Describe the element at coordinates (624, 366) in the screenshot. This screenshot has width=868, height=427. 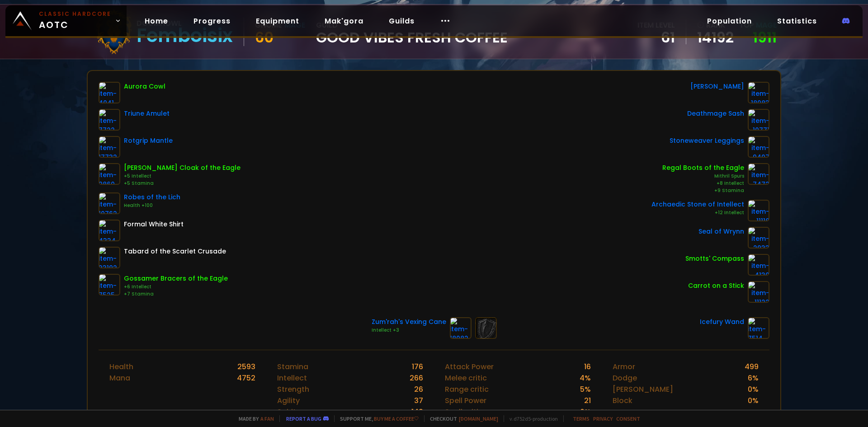
I see `div: Armor` at that location.